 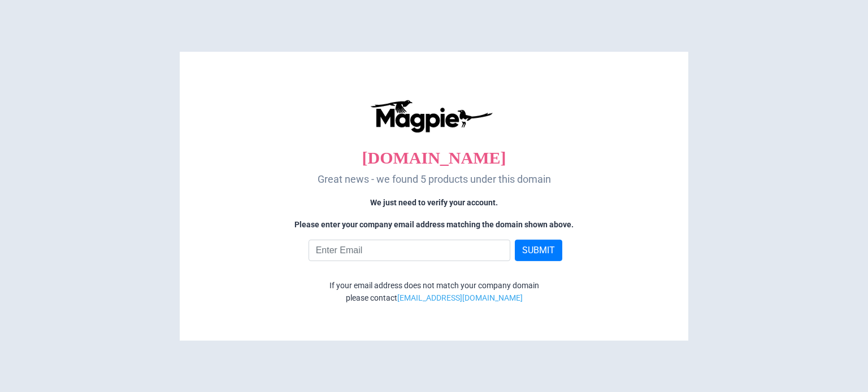 I want to click on p: We just need to verify your account., so click(x=434, y=202).